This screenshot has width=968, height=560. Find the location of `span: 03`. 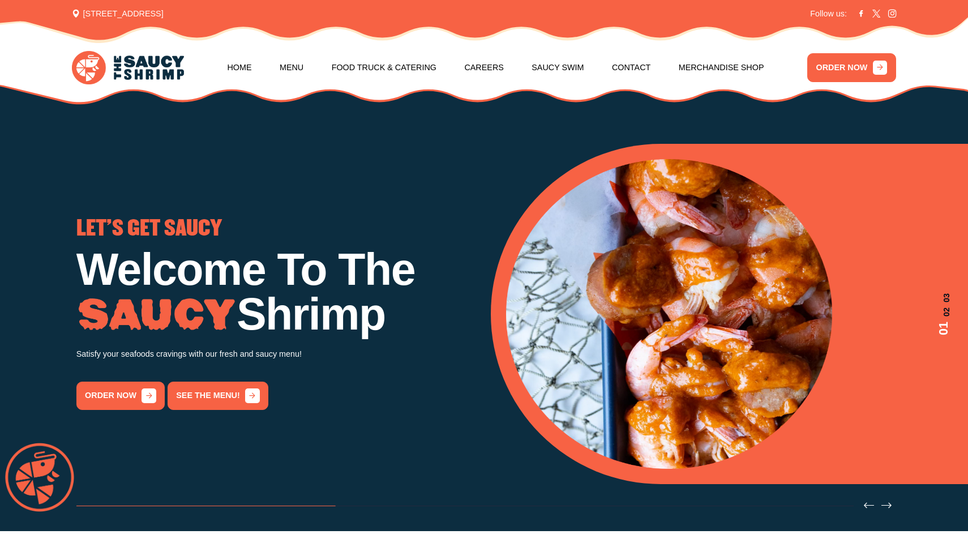

span: 03 is located at coordinates (944, 297).